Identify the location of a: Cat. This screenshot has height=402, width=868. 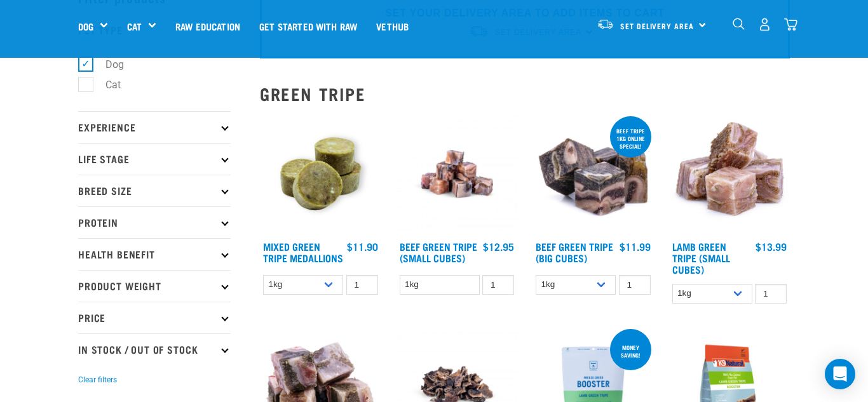
(134, 26).